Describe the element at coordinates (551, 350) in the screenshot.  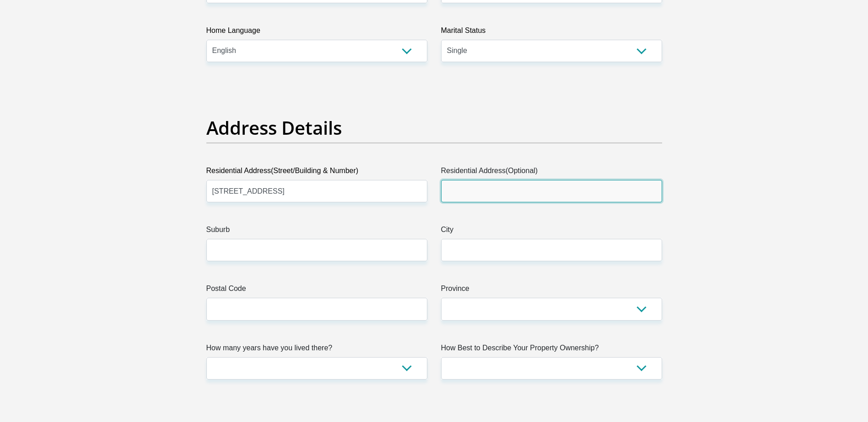
I see `label: How Best to Describe Your Property Ownership?` at that location.